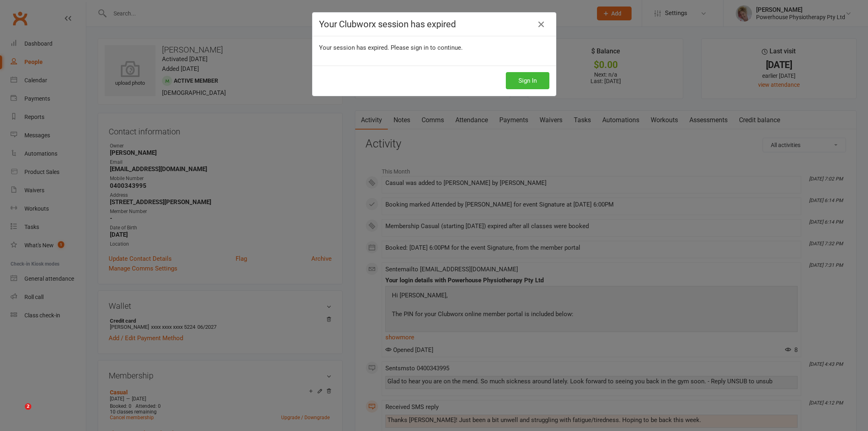 The height and width of the screenshot is (431, 868). What do you see at coordinates (434, 24) in the screenshot?
I see `h4: Your Clubworx session has expired` at bounding box center [434, 24].